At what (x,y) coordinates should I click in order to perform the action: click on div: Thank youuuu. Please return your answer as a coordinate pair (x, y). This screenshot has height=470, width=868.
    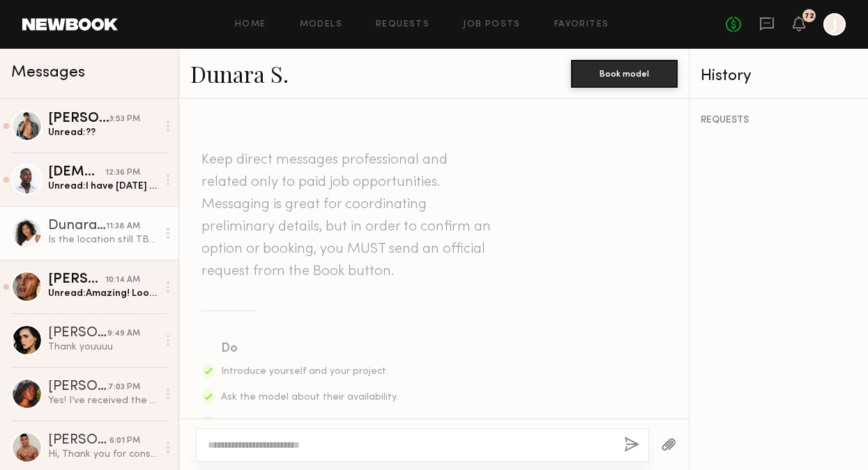
    Looking at the image, I should click on (103, 347).